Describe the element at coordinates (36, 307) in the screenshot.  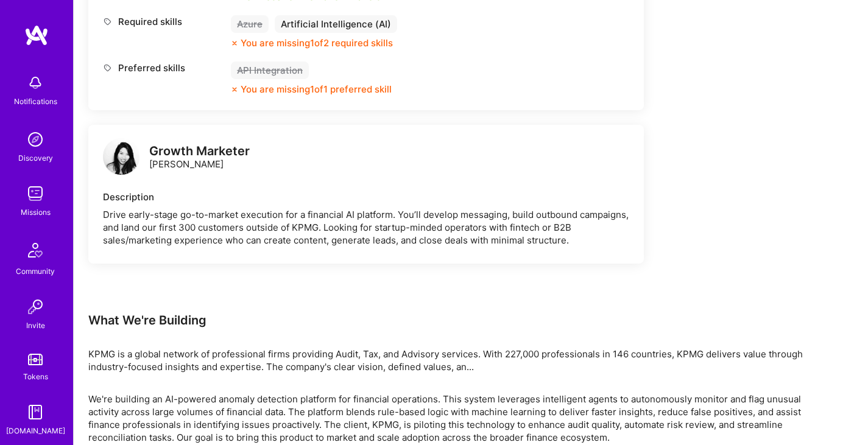
I see `img: Invite` at that location.